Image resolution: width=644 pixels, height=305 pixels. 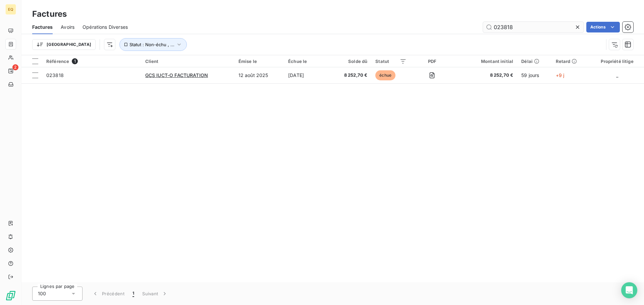 I want to click on span: Factures, so click(x=42, y=27).